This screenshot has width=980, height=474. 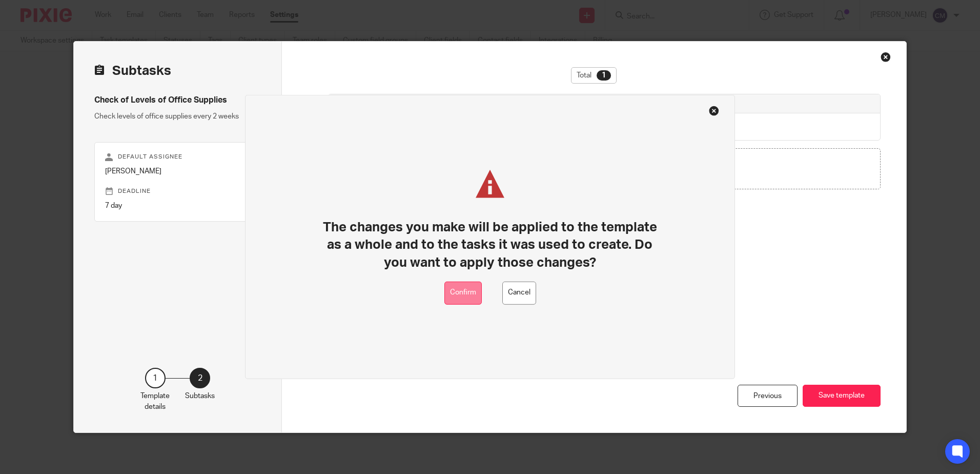 What do you see at coordinates (490, 245) in the screenshot?
I see `h1: The changes you make will be applied to the template as a whole and to the tasks it was used to c...` at bounding box center [490, 245].